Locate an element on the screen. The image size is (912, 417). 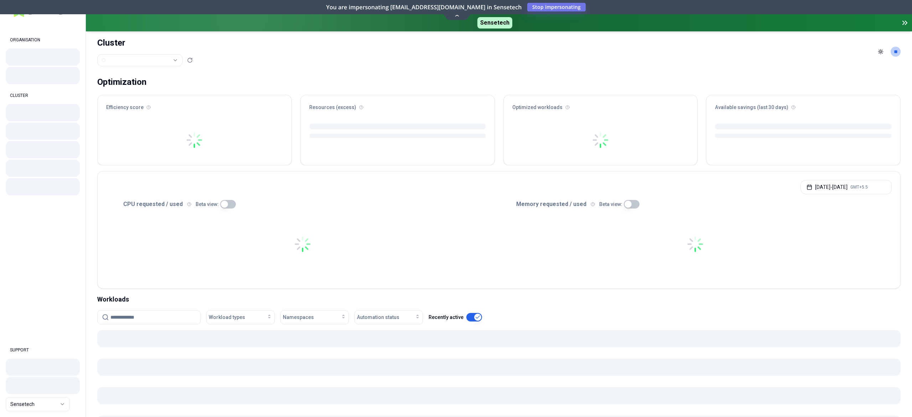
div: Optimization is located at coordinates (122, 82).